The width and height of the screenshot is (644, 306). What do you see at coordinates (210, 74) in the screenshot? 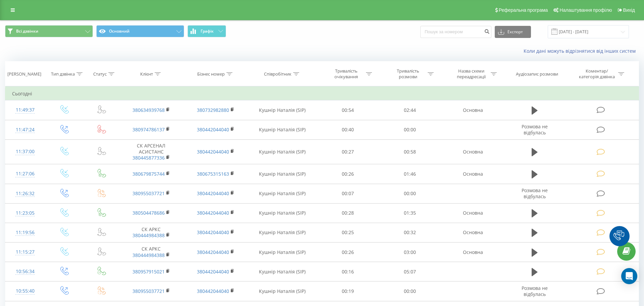
I see `div: Бізнес номер` at bounding box center [210, 74].